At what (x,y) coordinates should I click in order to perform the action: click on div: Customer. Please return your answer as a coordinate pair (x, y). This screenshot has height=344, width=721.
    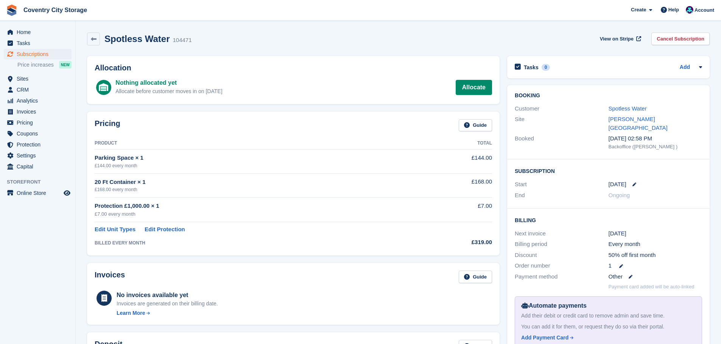
    Looking at the image, I should click on (561, 109).